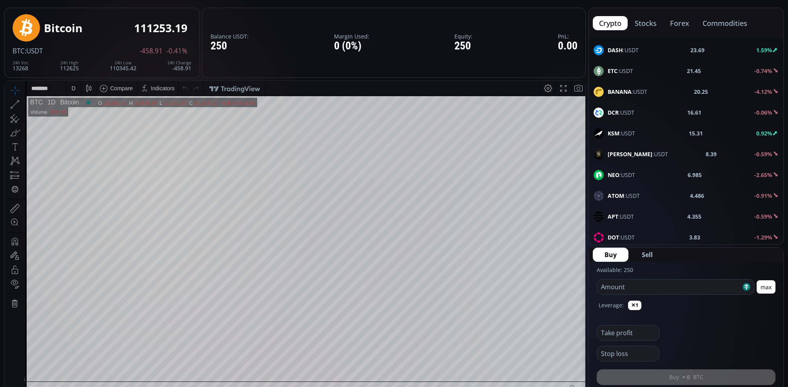  I want to click on b: 3.83, so click(695, 237).